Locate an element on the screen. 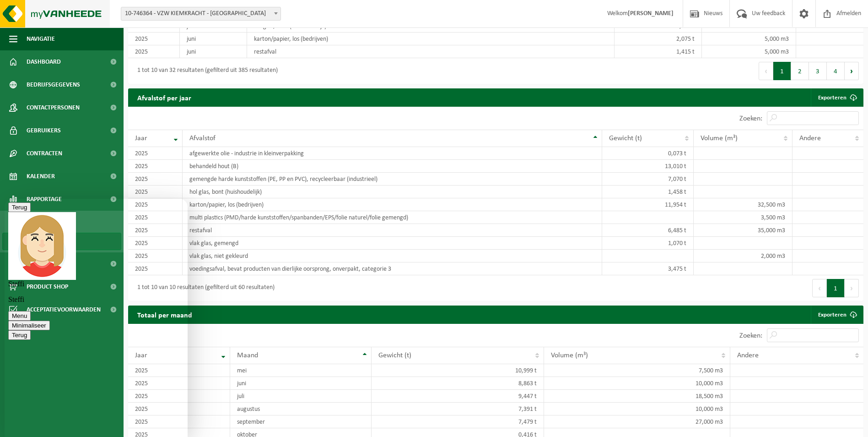 Image resolution: width=868 pixels, height=437 pixels. span: Contactpersonen is located at coordinates (53, 108).